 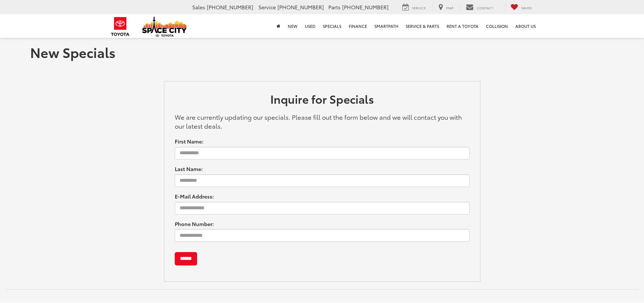 I want to click on a: Finance, so click(x=358, y=26).